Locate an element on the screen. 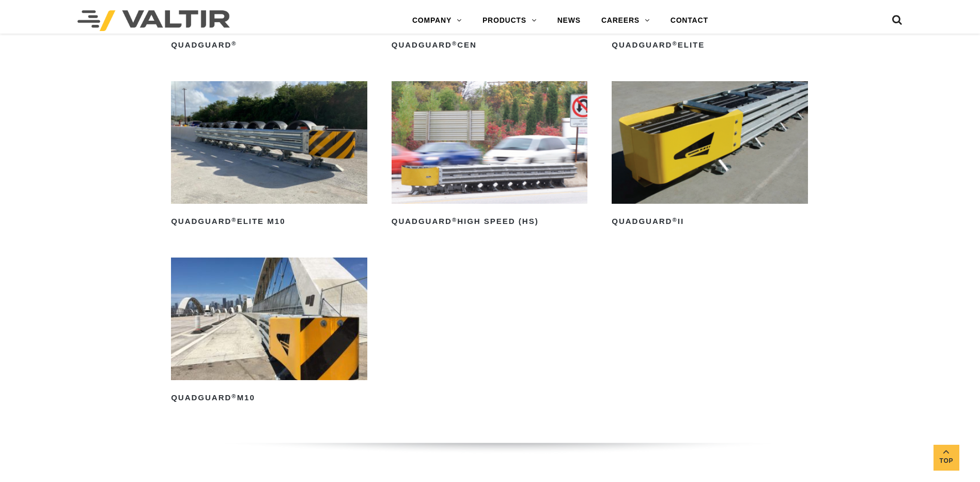 The width and height of the screenshot is (980, 482). a: Top is located at coordinates (947, 457).